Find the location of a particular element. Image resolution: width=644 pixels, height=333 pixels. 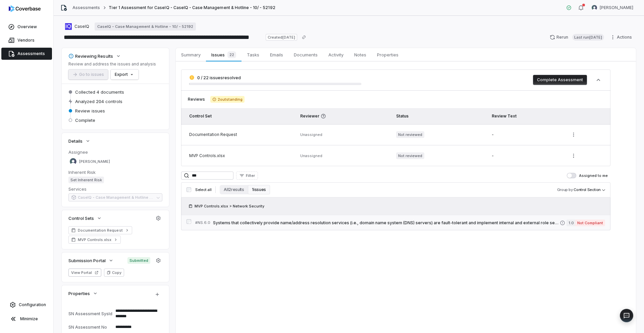

button: https://caseiq.com/CaseIQ is located at coordinates (77, 27).